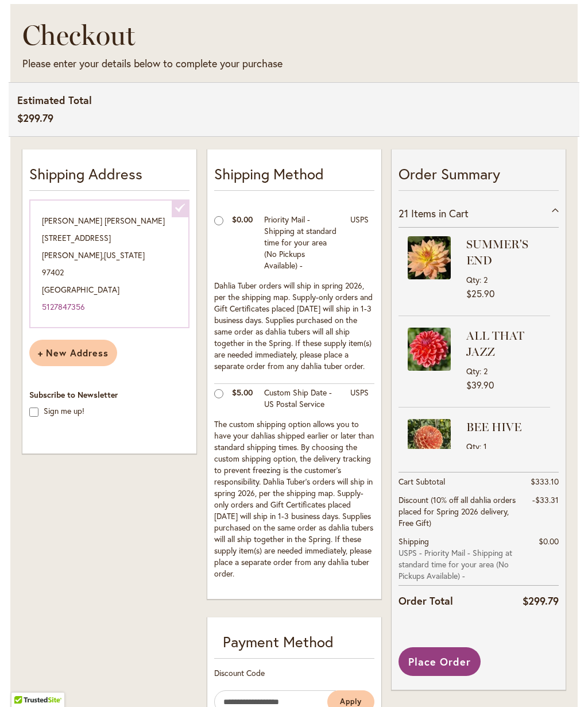 The width and height of the screenshot is (588, 707). Describe the element at coordinates (461, 564) in the screenshot. I see `span: USPS - Priority Mail - Shipping at standard time for your area (No Pickups Available) -` at that location.